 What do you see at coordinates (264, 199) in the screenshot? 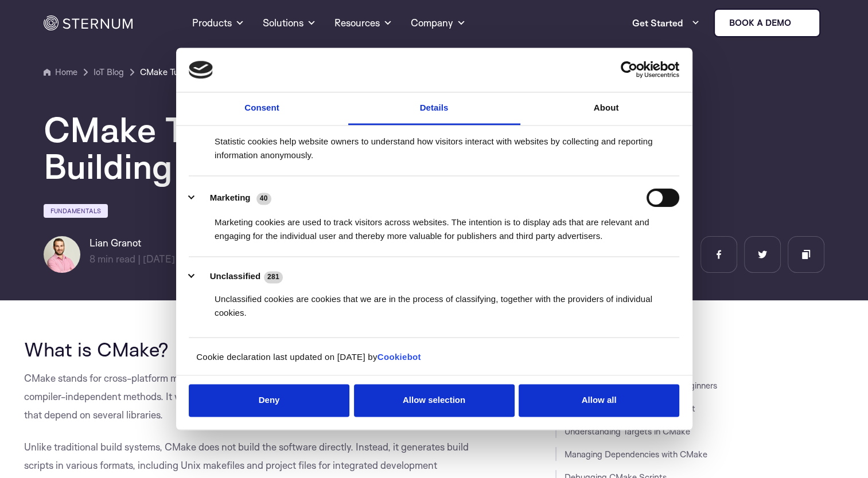
I see `span: 40` at bounding box center [264, 199].